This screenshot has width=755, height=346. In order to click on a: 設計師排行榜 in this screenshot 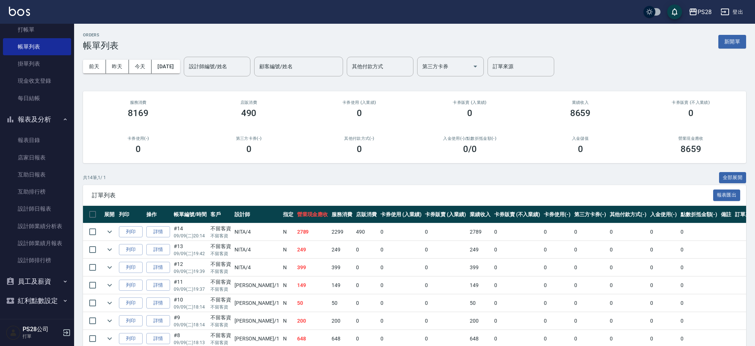, I will do `click(37, 260)`.